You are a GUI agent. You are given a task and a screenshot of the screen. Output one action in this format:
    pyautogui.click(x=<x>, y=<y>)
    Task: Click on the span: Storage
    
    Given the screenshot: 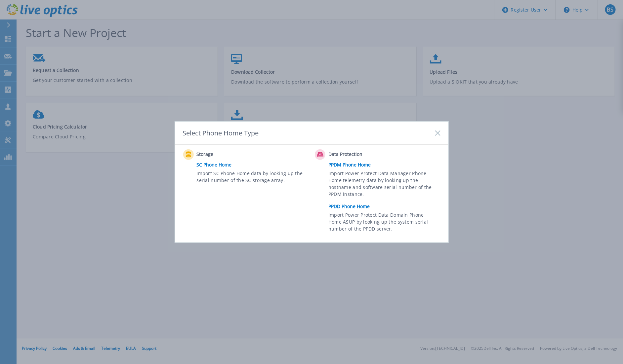 What is the action you would take?
    pyautogui.click(x=230, y=154)
    